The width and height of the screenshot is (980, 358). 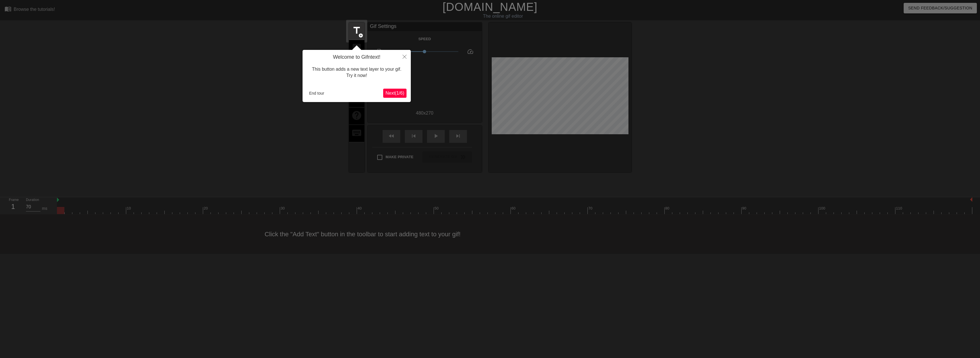 I want to click on div: This button adds a new text layer to your gif. Try it now!, so click(x=357, y=72).